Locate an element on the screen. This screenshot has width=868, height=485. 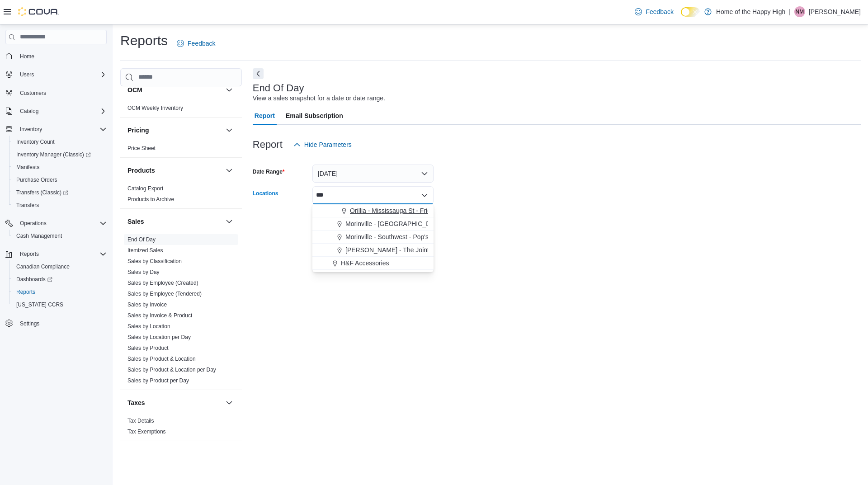
button: Home is located at coordinates (56, 56).